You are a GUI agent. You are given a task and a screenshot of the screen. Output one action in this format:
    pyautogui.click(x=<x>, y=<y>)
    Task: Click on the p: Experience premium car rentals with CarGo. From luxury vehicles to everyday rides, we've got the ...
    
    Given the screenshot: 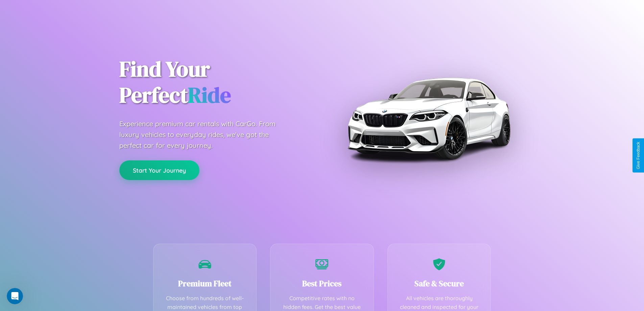 What is the action you would take?
    pyautogui.click(x=204, y=135)
    